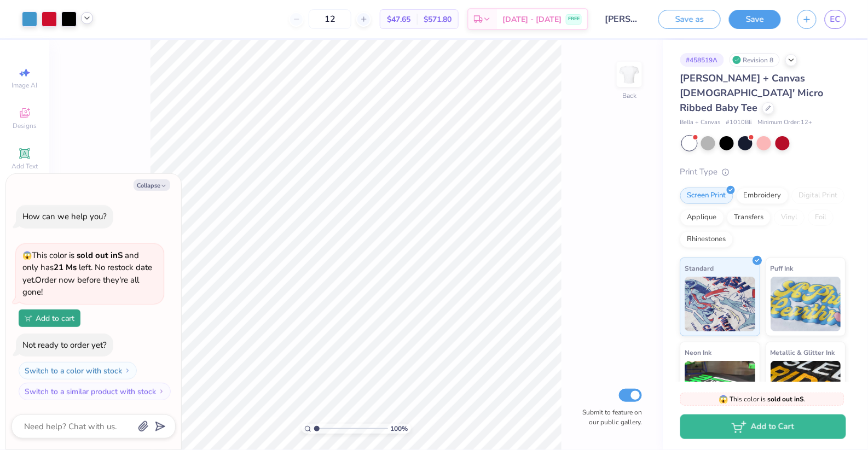 This screenshot has width=868, height=450. Describe the element at coordinates (64, 346) in the screenshot. I see `div: Not ready to order yet?` at that location.